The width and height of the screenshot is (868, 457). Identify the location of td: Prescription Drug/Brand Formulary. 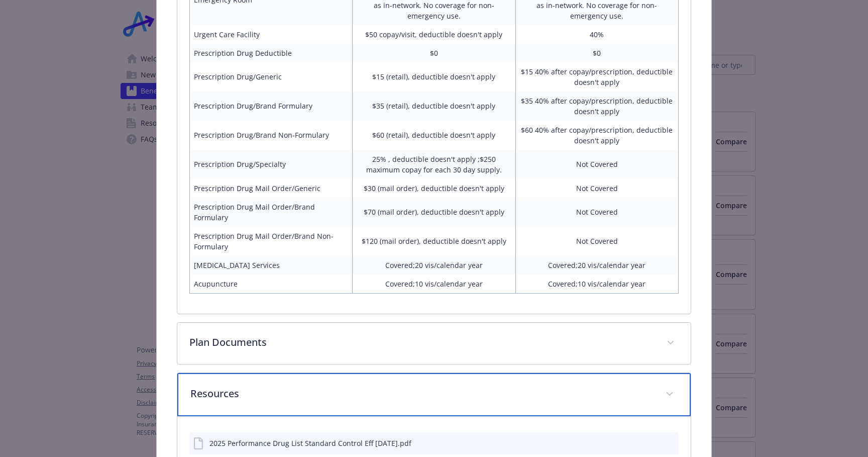
(271, 106).